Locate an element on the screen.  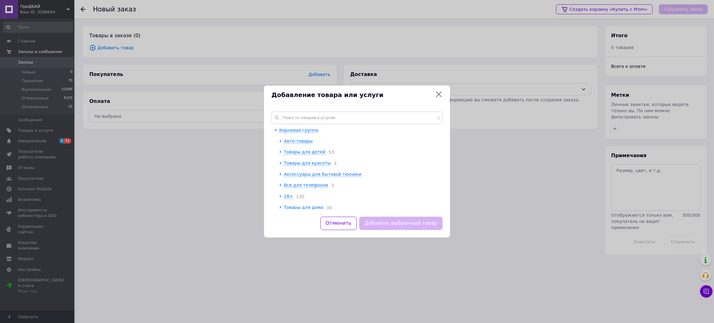
span: Авто-товары is located at coordinates (298, 141).